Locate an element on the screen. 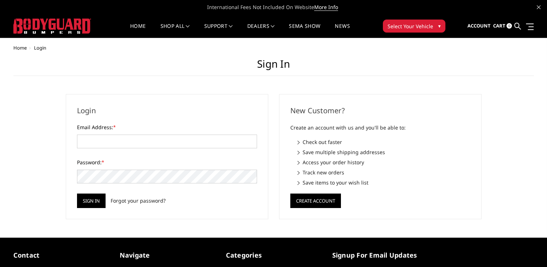 This screenshot has width=547, height=267. li: Track new orders is located at coordinates (384, 172).